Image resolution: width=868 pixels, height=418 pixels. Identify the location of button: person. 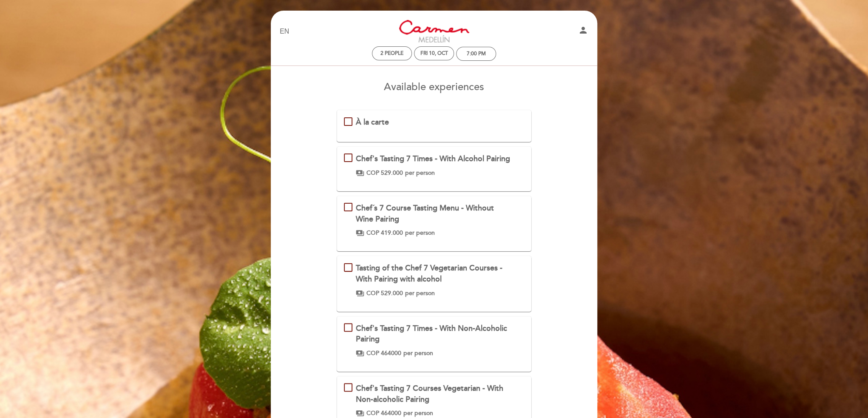
(583, 32).